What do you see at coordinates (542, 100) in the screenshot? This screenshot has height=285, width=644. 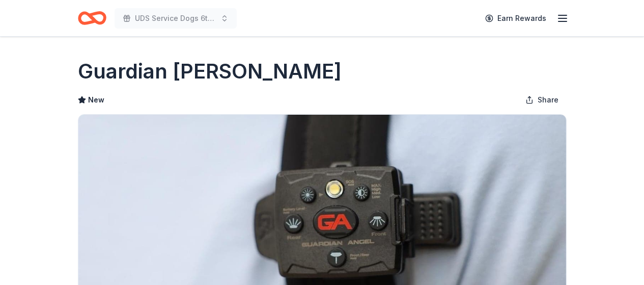 I see `button: Share` at bounding box center [542, 100].